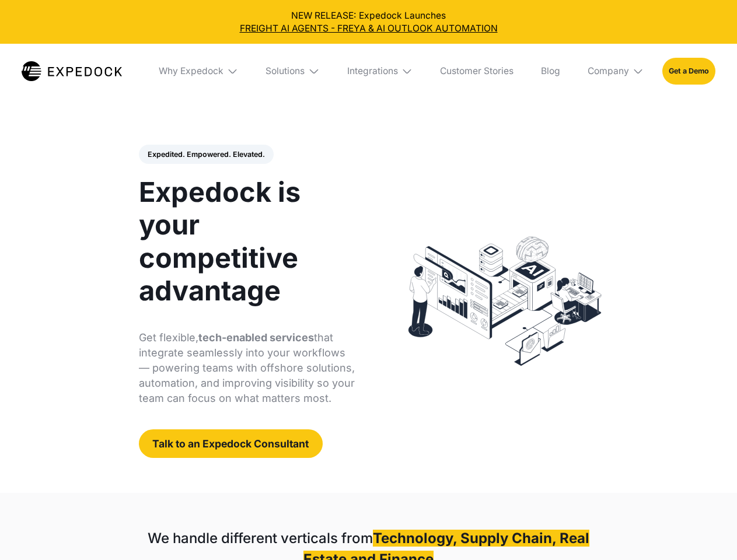  I want to click on strong: We handle different verticals from, so click(260, 538).